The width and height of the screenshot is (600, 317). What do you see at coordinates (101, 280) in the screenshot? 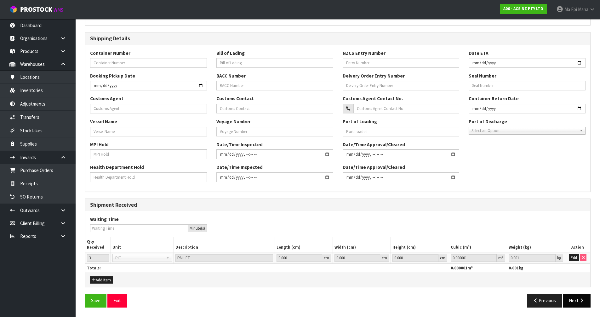
I see `button: Add Item` at bounding box center [101, 280].